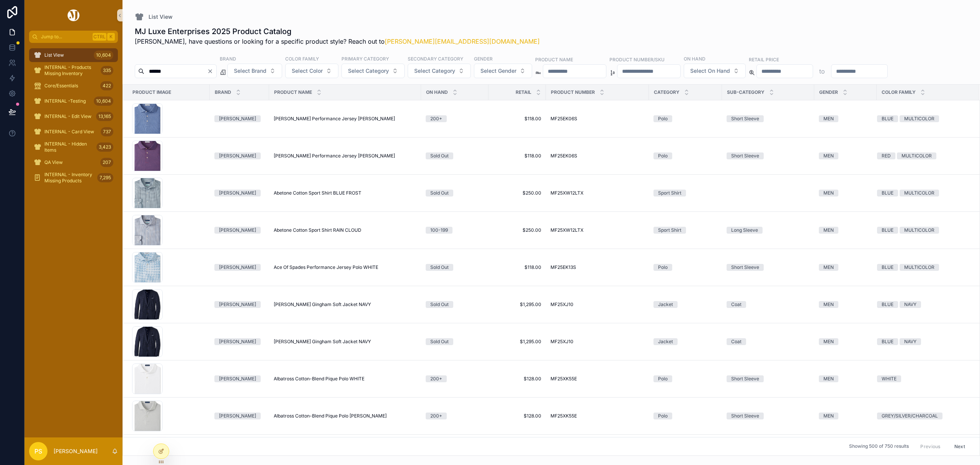 The image size is (980, 465). Describe the element at coordinates (54, 55) in the screenshot. I see `span: List View` at that location.